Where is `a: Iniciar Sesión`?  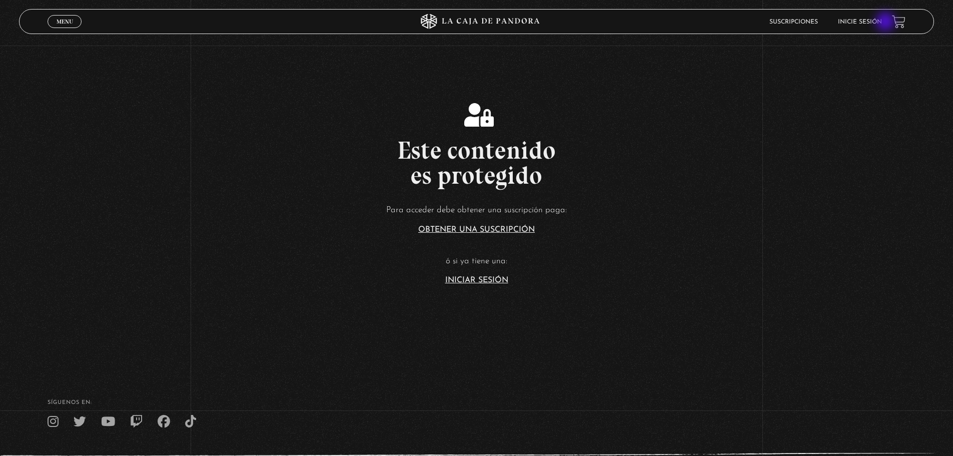
a: Iniciar Sesión is located at coordinates (477, 280).